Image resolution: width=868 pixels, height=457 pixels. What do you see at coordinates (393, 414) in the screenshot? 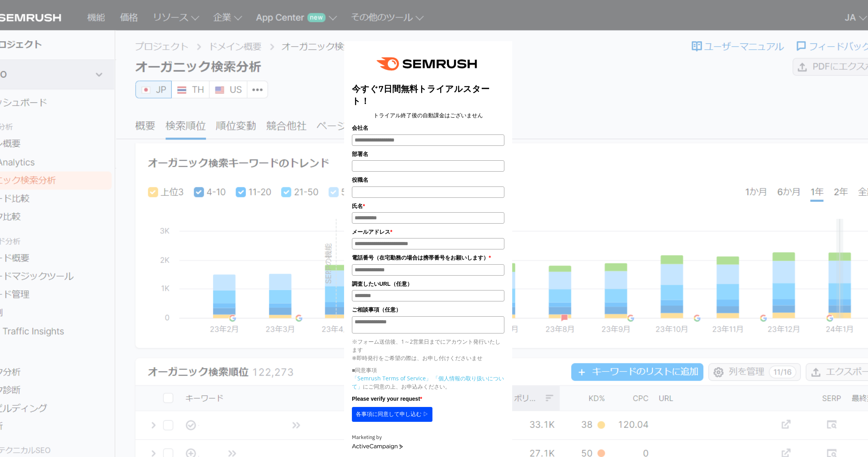
I see `button: 各事項に同意して申し込む ▷` at bounding box center [393, 414].